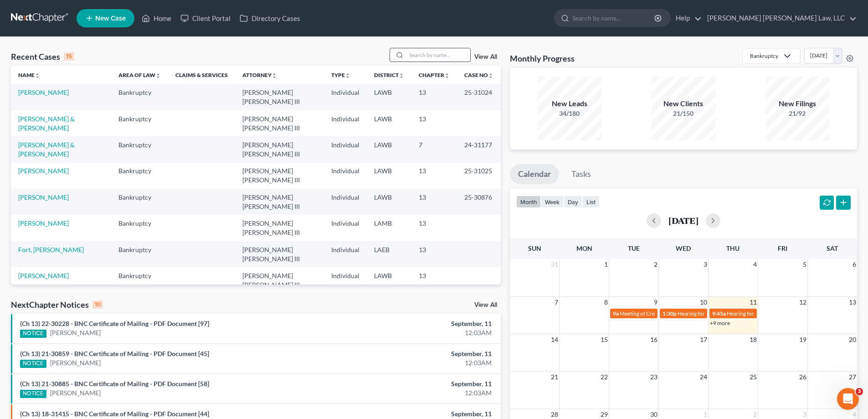  I want to click on span: 11, so click(754, 302).